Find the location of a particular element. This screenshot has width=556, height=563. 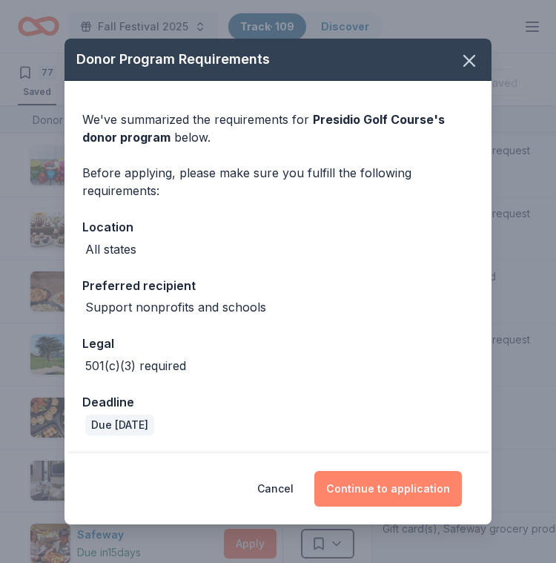

div: Legal is located at coordinates (278, 343).